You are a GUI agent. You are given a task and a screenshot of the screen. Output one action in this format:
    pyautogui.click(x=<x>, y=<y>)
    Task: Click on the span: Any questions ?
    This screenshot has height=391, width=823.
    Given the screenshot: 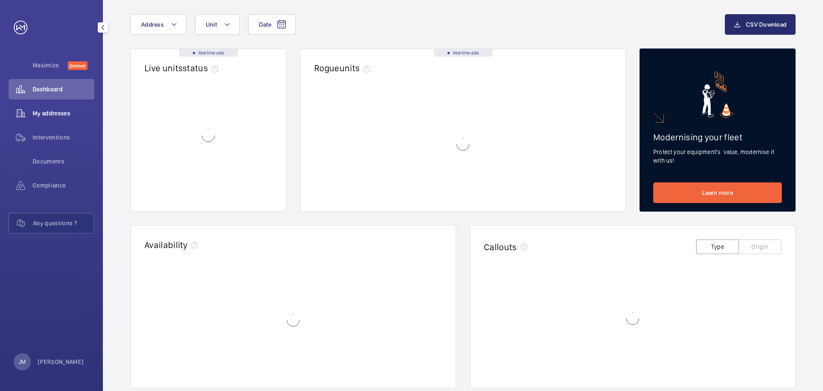 What is the action you would take?
    pyautogui.click(x=63, y=223)
    